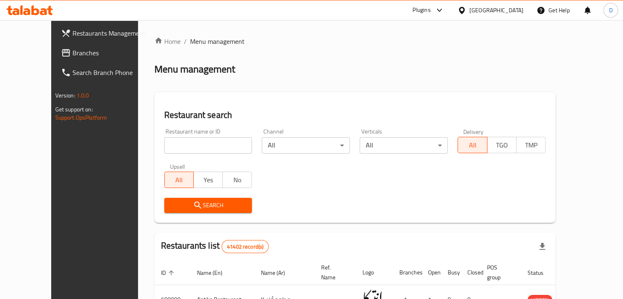  I want to click on a: Restaurants Management, so click(105, 33).